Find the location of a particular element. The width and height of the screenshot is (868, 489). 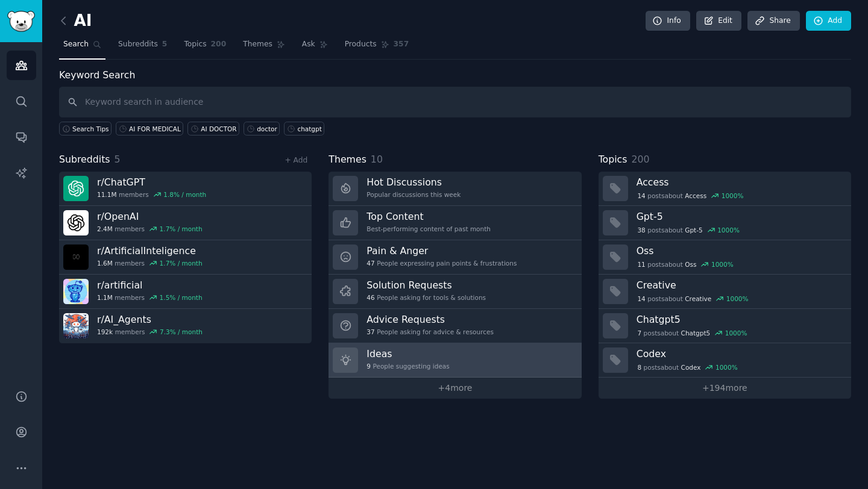

a: +4more is located at coordinates (455, 388).